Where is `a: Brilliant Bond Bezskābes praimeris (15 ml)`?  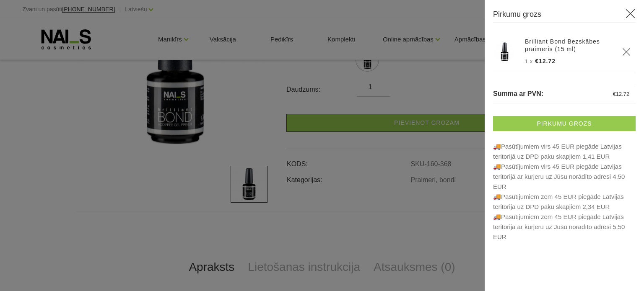 a: Brilliant Bond Bezskābes praimeris (15 ml) is located at coordinates (569, 45).